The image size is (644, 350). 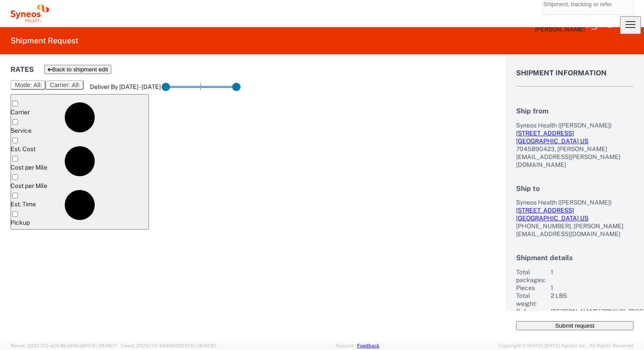 What do you see at coordinates (22, 70) in the screenshot?
I see `h1: Rates` at bounding box center [22, 70].